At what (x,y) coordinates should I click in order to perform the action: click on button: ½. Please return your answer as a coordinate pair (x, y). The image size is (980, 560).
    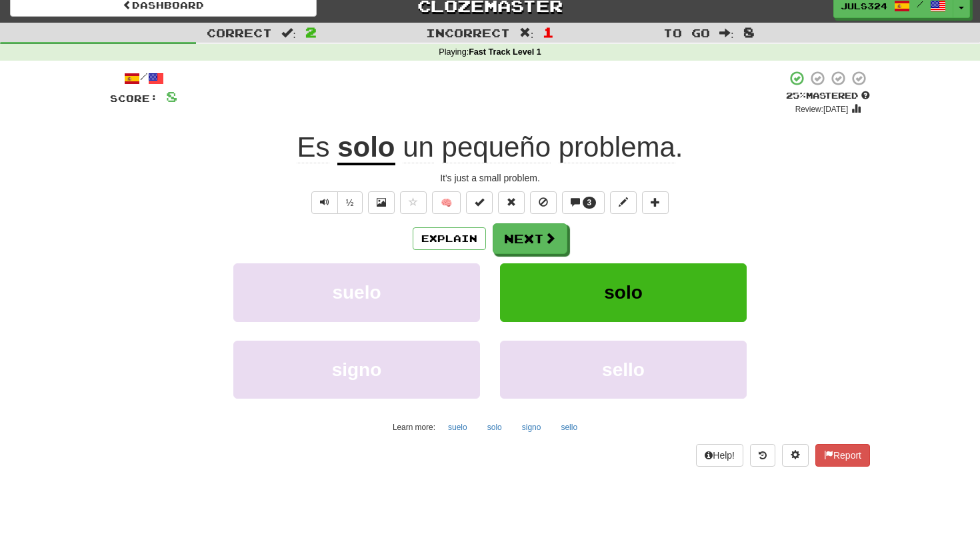
    Looking at the image, I should click on (350, 202).